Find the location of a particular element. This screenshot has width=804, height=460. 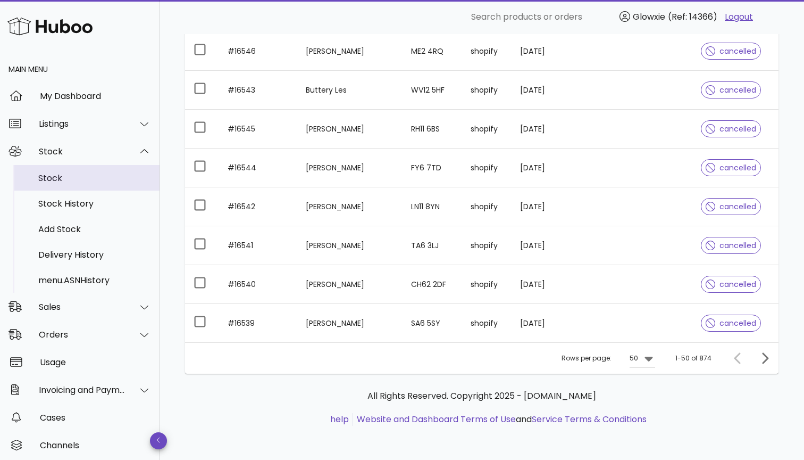

td: FY6 7TD is located at coordinates (432, 168).